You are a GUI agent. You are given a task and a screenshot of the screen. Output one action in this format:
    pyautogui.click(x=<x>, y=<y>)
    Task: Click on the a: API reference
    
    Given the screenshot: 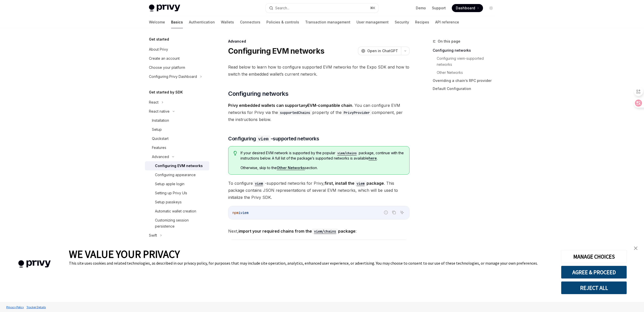 What is the action you would take?
    pyautogui.click(x=447, y=22)
    